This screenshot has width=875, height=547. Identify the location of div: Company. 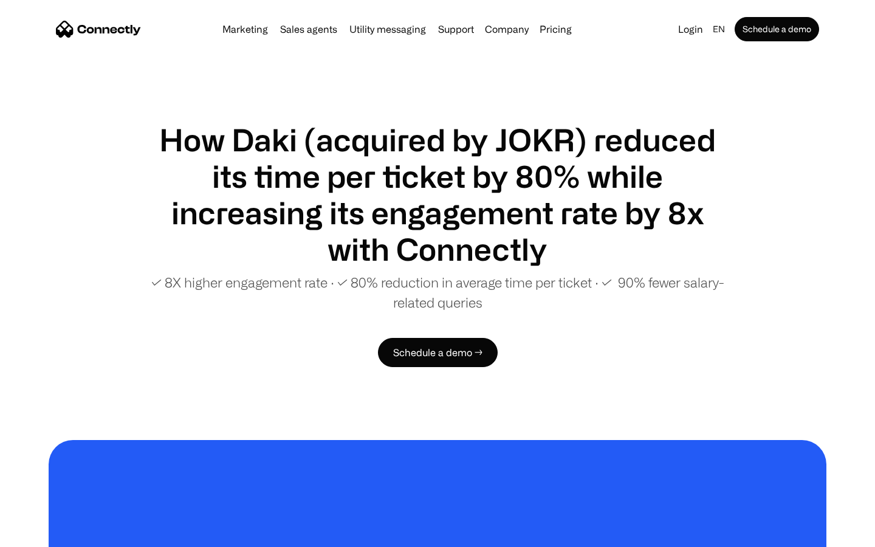
(507, 29).